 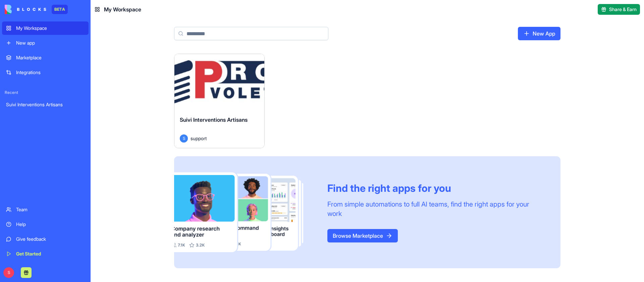 What do you see at coordinates (51, 28) in the screenshot?
I see `div: My Workspace` at bounding box center [51, 28].